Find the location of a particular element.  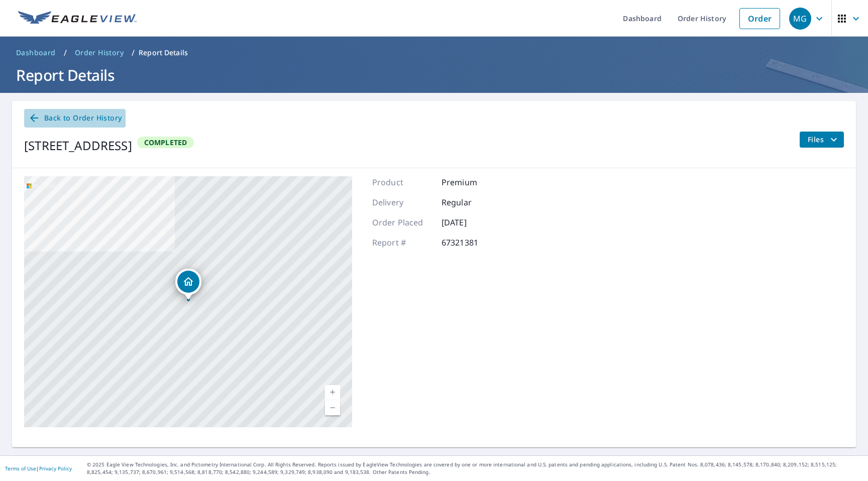

a: Current Level 17, Zoom Out is located at coordinates (332, 408).